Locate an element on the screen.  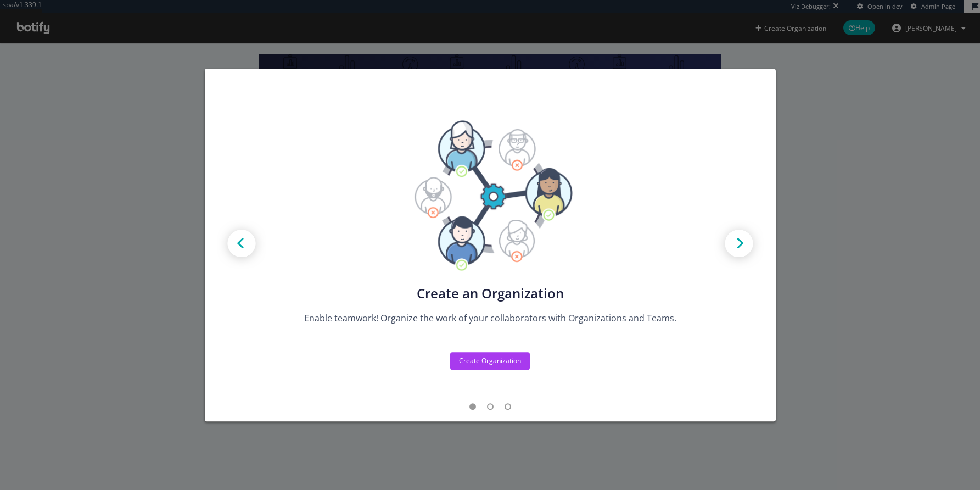
img: Prev arrow is located at coordinates (242, 244).